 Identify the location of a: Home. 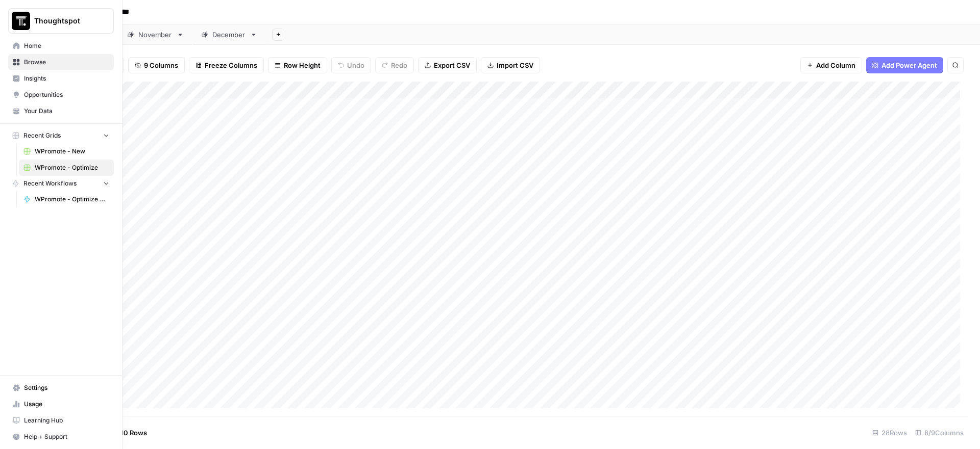
(60, 46).